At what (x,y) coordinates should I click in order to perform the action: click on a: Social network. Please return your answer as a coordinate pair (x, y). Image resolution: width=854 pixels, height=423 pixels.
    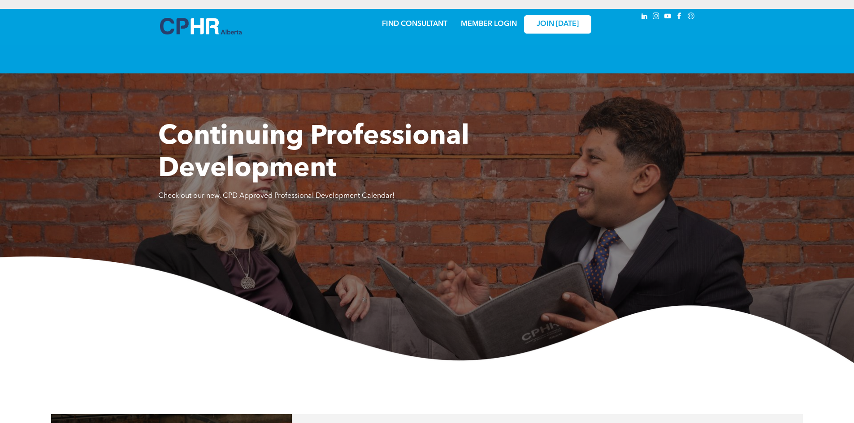
    Looking at the image, I should click on (691, 17).